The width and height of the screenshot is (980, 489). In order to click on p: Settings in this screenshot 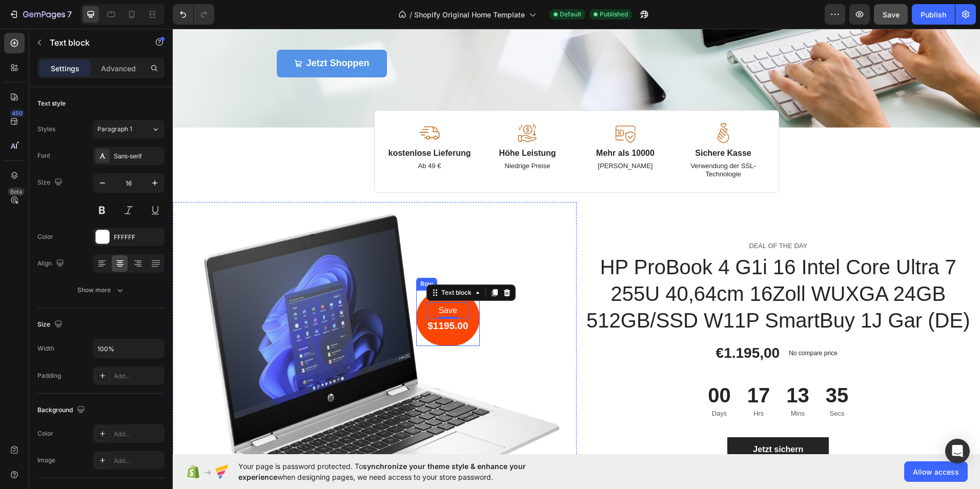, I will do `click(65, 68)`.